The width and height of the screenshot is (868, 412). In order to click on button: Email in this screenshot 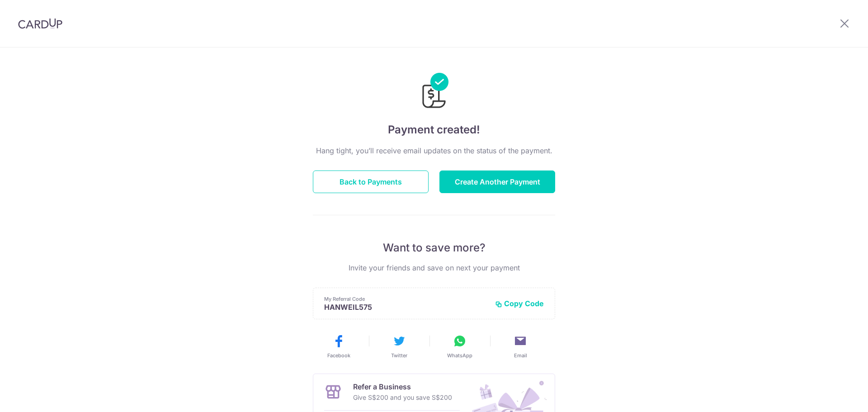, I will do `click(521, 346)`.